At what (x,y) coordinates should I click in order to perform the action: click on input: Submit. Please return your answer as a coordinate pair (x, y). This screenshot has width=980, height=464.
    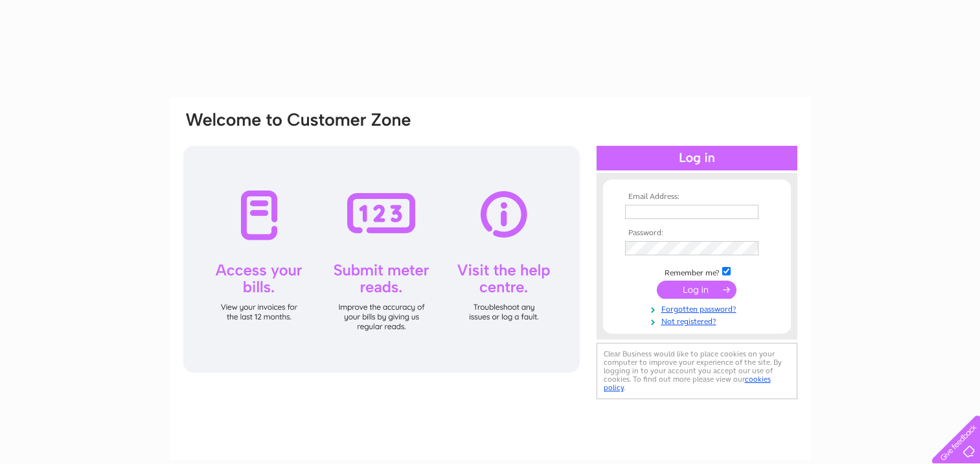
    Looking at the image, I should click on (696, 290).